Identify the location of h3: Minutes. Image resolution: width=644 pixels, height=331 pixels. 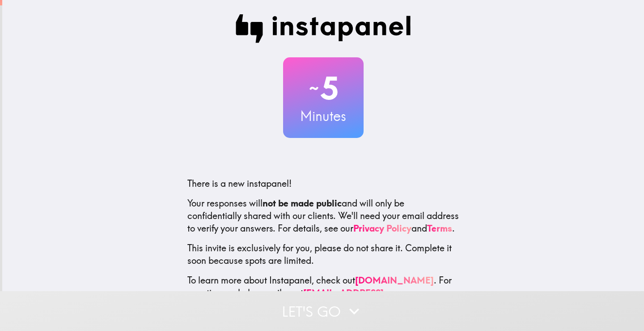
(323, 116).